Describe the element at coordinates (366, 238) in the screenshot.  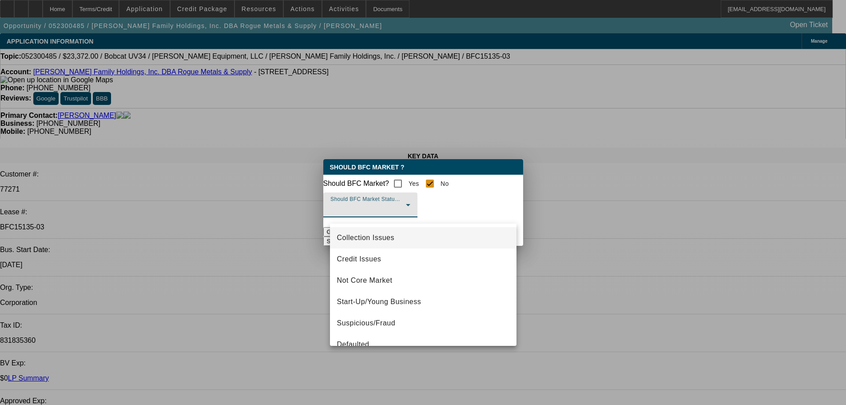
I see `span: Collection Issues` at that location.